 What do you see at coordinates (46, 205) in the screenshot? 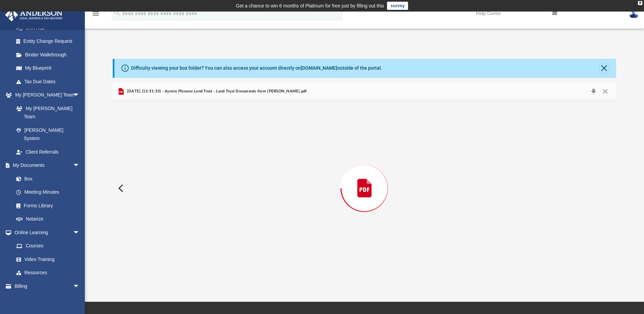
I see `a: Forms Library` at bounding box center [46, 205].